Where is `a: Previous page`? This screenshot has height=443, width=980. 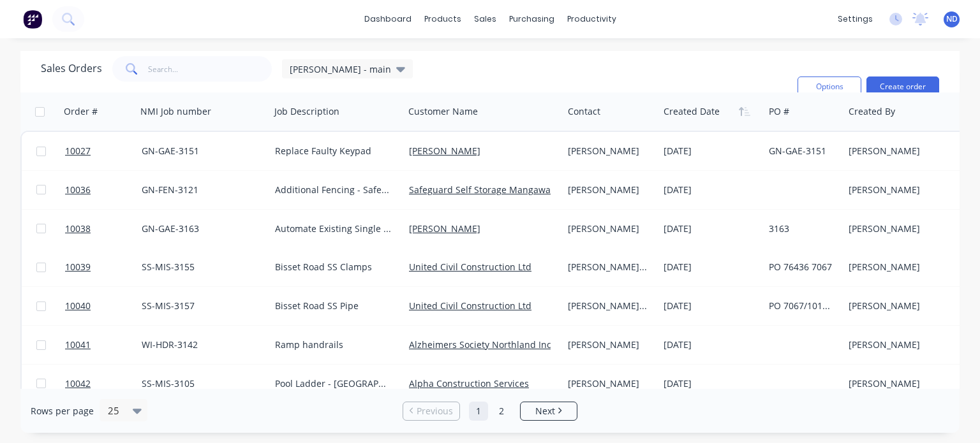 a: Previous page is located at coordinates (431, 411).